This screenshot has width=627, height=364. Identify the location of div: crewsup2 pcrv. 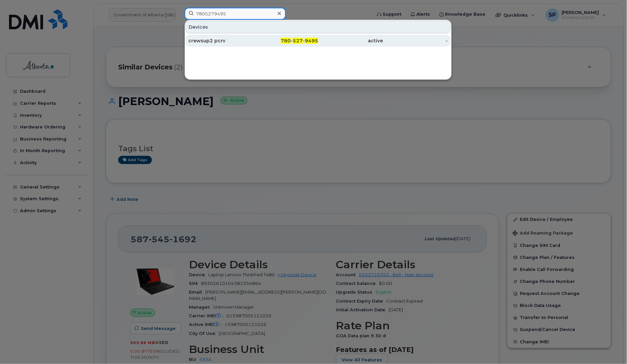
(221, 41).